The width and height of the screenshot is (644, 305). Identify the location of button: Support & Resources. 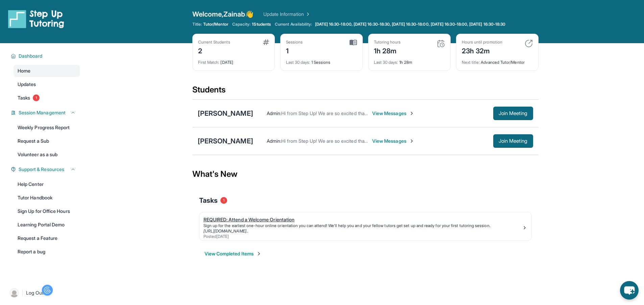
(46, 169).